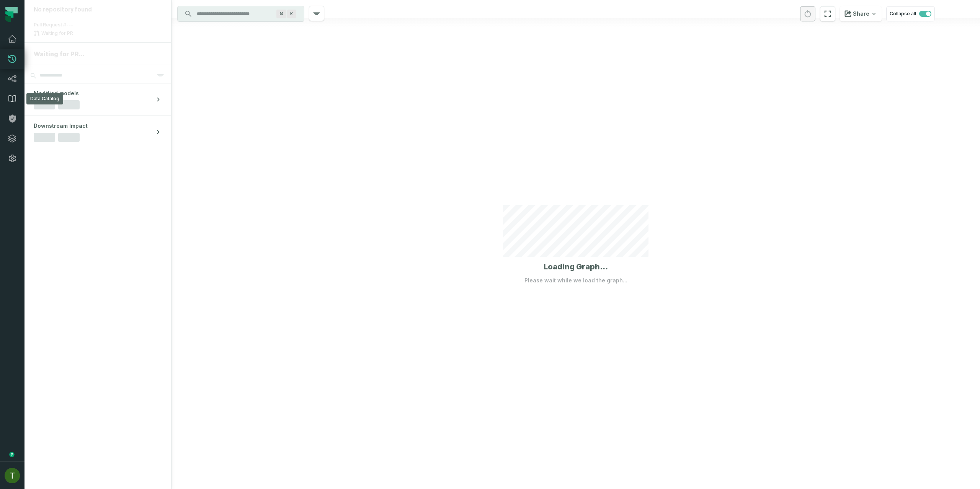 The height and width of the screenshot is (489, 980). What do you see at coordinates (12, 475) in the screenshot?
I see `img: avatar of Tomer Galun` at bounding box center [12, 475].